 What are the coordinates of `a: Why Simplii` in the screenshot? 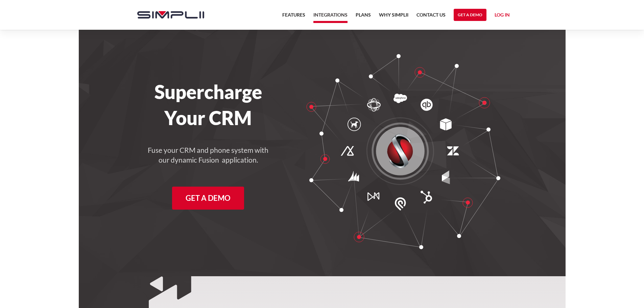 It's located at (393, 17).